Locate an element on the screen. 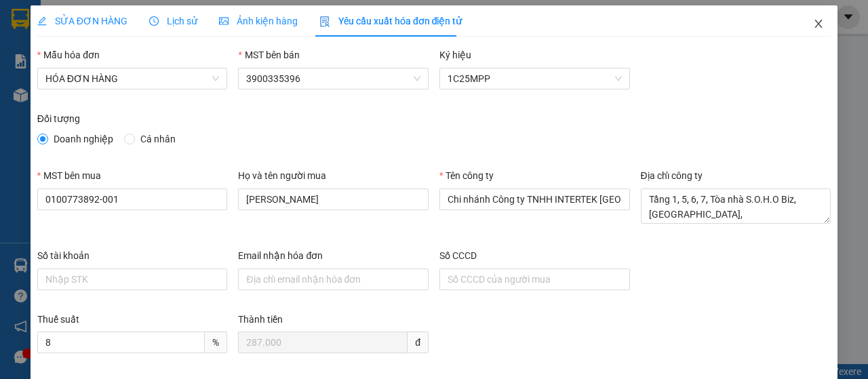 This screenshot has width=868, height=379. label: Địa chỉ công ty is located at coordinates (671, 176).